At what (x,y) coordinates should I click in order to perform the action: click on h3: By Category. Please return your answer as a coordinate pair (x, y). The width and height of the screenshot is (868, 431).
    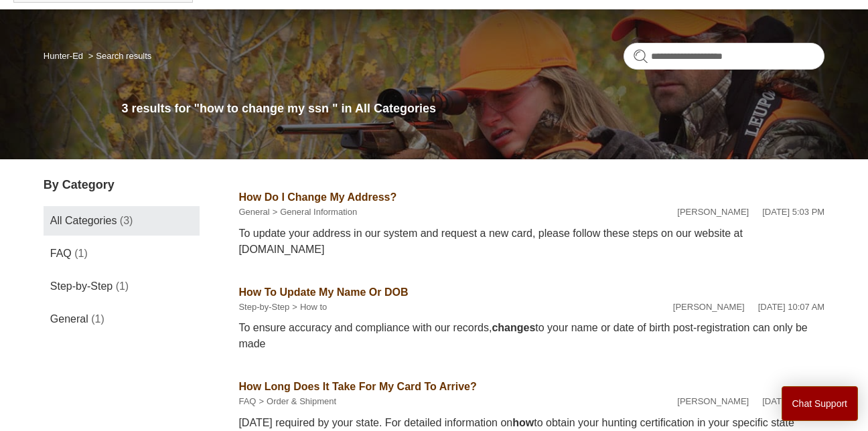
    Looking at the image, I should click on (121, 185).